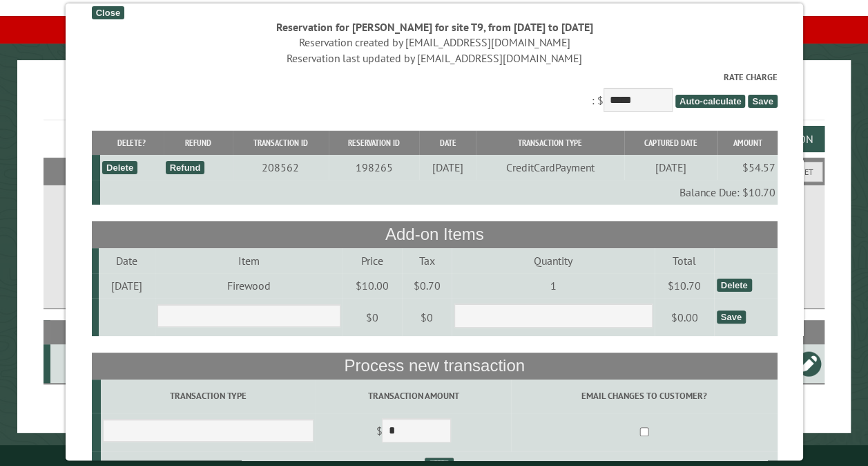 The width and height of the screenshot is (868, 466). Describe the element at coordinates (107, 13) in the screenshot. I see `div: Close` at that location.